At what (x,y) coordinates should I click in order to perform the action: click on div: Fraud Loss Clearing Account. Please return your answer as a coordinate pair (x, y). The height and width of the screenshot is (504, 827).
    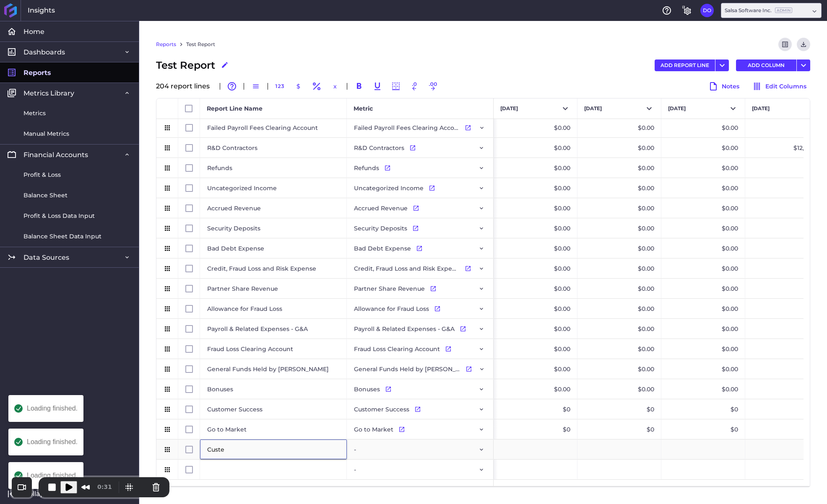
    Looking at the image, I should click on (274, 349).